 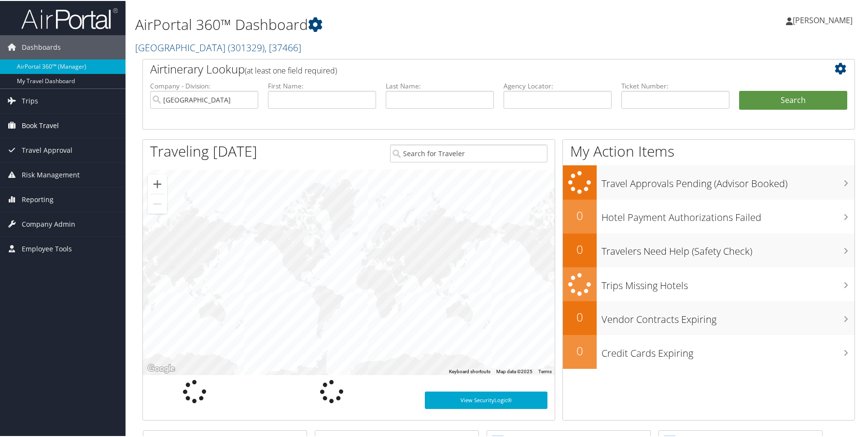 I want to click on h3: Travelers Need Help (Safety Check), so click(x=728, y=248).